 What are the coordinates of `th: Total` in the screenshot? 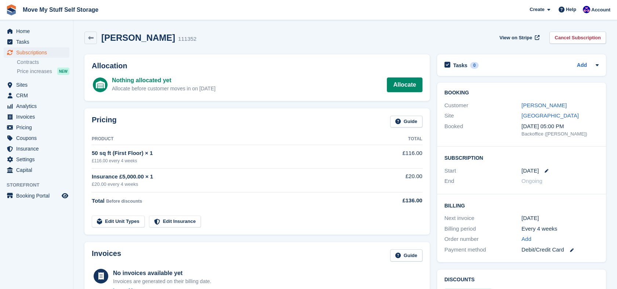 It's located at (397, 139).